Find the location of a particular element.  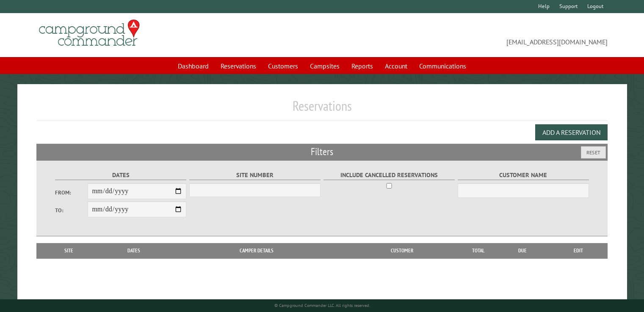

th: Customer is located at coordinates (402, 251).